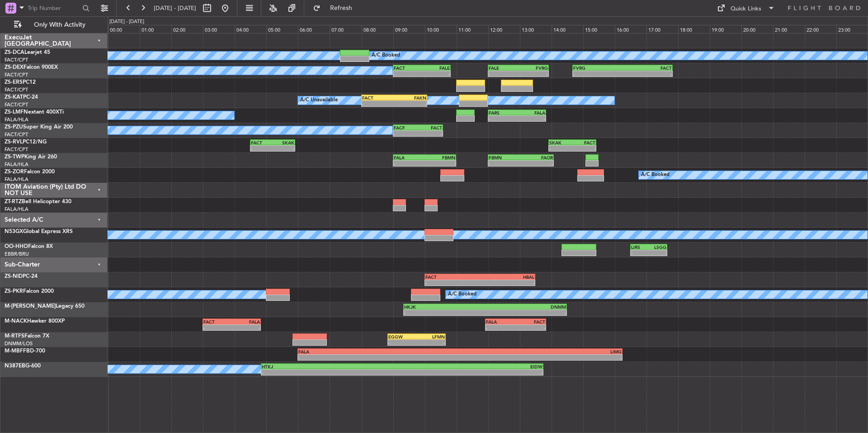 This screenshot has width=868, height=433. I want to click on div: 23:00, so click(852, 29).